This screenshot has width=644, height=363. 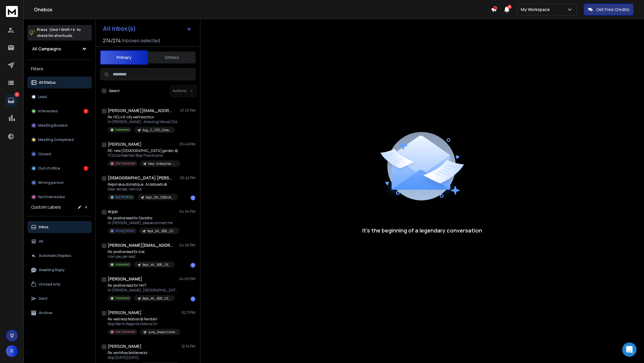 I want to click on button: Automatic Replies, so click(x=59, y=256).